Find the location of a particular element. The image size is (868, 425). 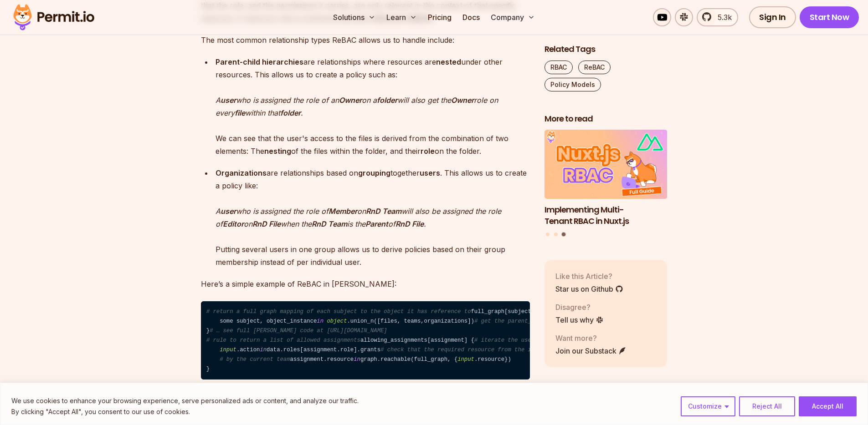

em: will also get the is located at coordinates (424, 100).